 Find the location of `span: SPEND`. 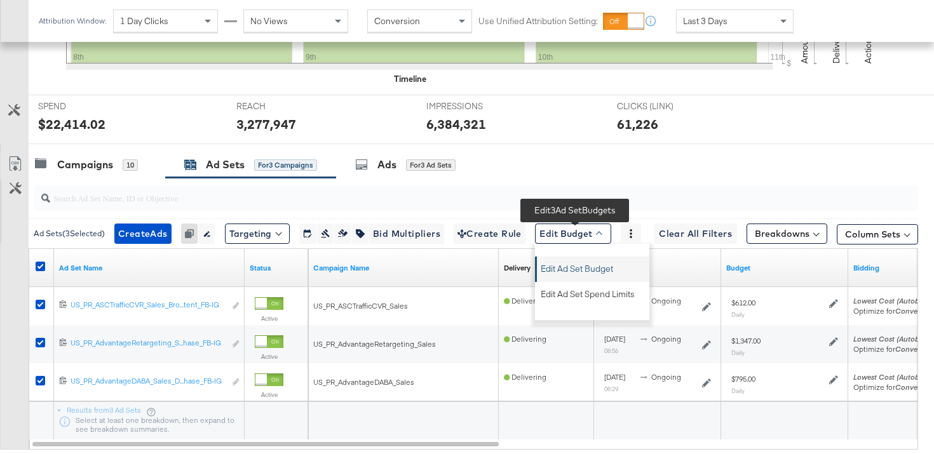

span: SPEND is located at coordinates (86, 106).